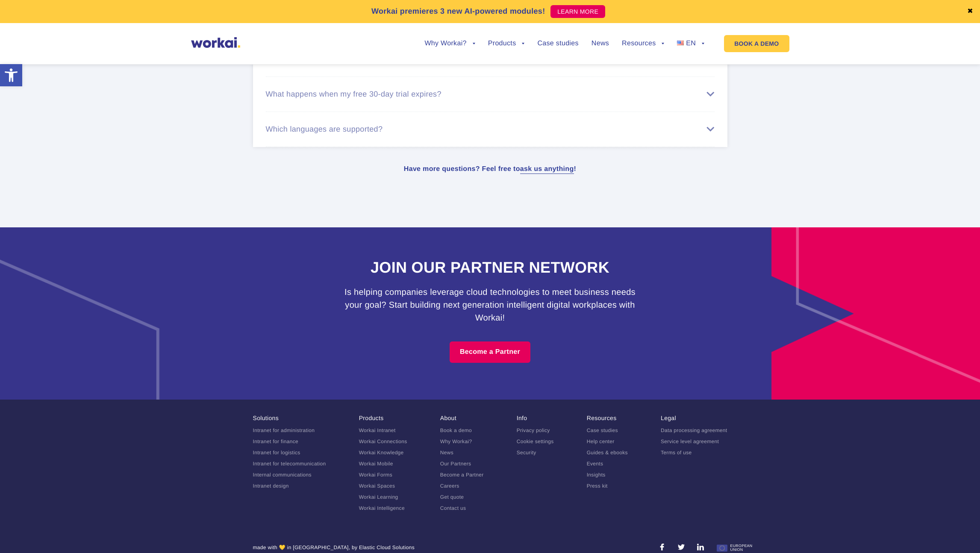 The height and width of the screenshot is (553, 980). I want to click on a: Our Partners, so click(456, 464).